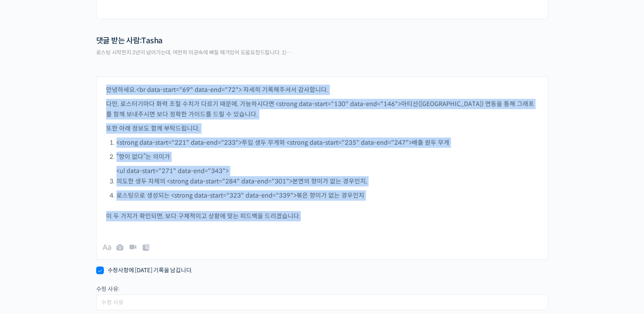  I want to click on p: 로스팅으로 생성되는 <strong data-start="323" data-end="339">볶은 향미가 없는 경우인지, so click(327, 196).